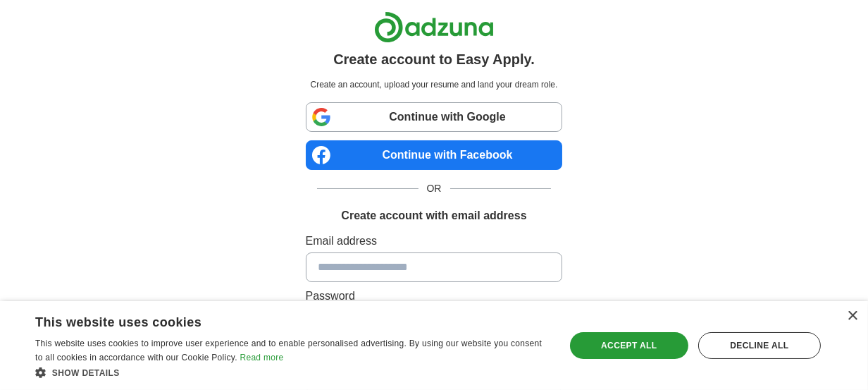 The image size is (868, 390). What do you see at coordinates (434, 26) in the screenshot?
I see `img: Adzuna logo` at bounding box center [434, 26].